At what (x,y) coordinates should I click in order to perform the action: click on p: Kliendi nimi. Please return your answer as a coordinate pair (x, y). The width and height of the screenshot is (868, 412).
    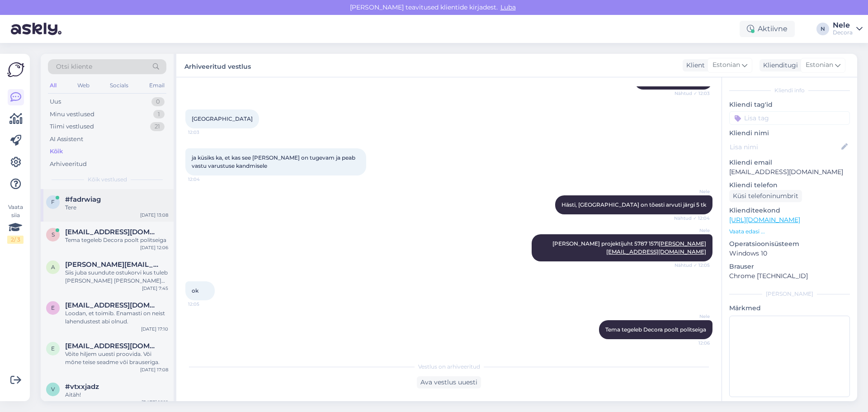
    Looking at the image, I should click on (789, 132).